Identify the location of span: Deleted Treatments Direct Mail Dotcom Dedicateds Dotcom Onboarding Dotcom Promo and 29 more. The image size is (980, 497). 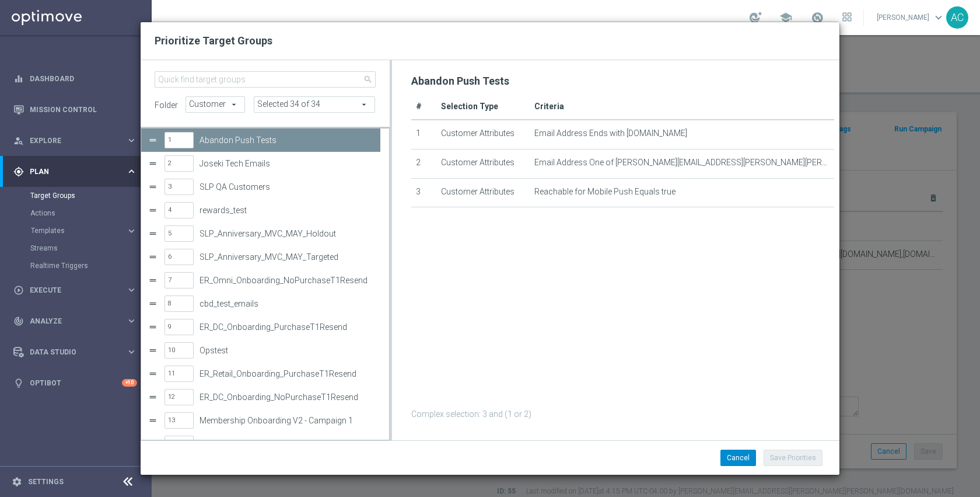
(314, 105).